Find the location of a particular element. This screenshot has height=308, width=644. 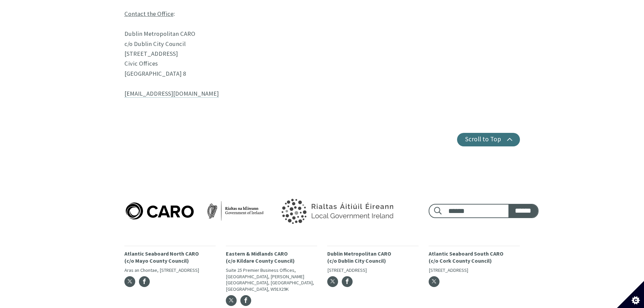

p: Atlantic Seaboard North CARO (c/o Mayo County Council) is located at coordinates (170, 257).